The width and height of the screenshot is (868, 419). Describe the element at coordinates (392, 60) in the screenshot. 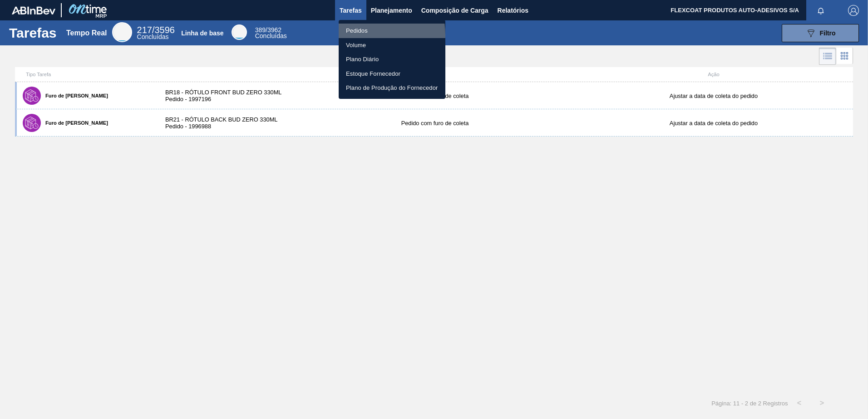

I see `a: Plano Diário` at that location.